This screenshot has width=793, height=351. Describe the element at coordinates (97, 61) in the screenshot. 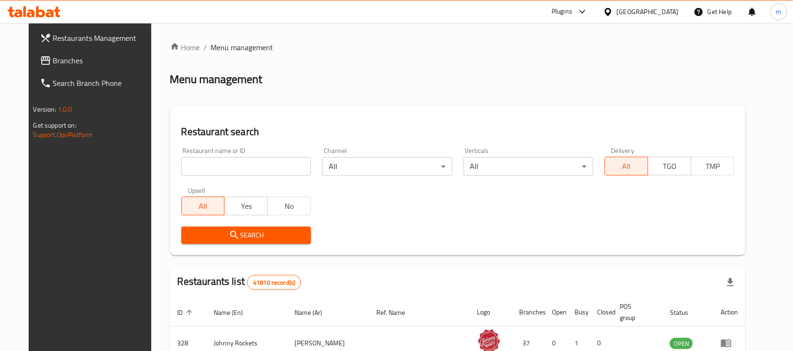

I see `a: Branches` at that location.